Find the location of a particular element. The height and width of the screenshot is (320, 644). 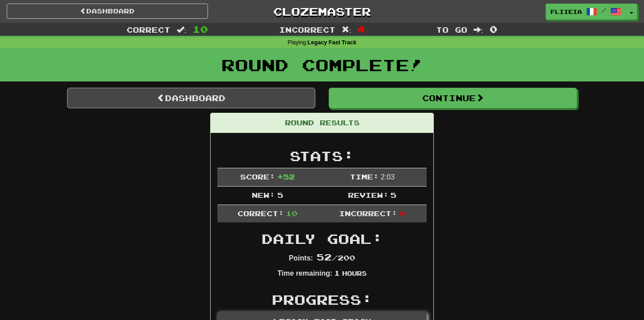

span: / 200 is located at coordinates (336, 257).